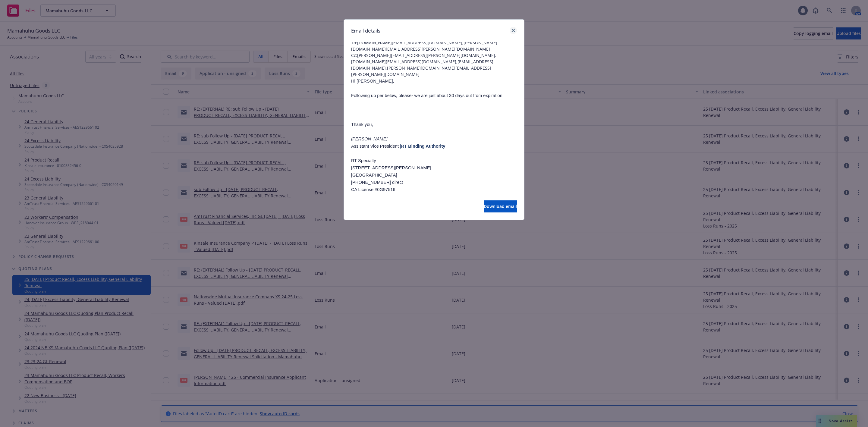  I want to click on span: Assistant Vice President, so click(398, 146).